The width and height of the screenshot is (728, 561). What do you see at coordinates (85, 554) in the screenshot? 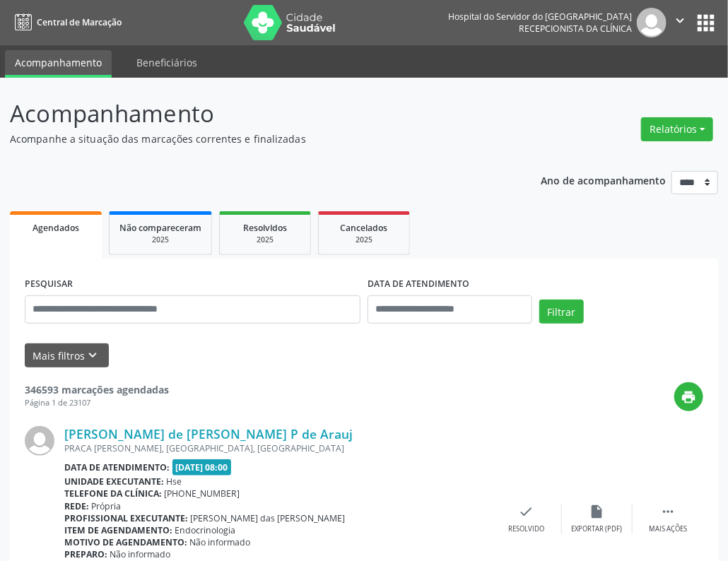
I see `b: Preparo:` at bounding box center [85, 554].